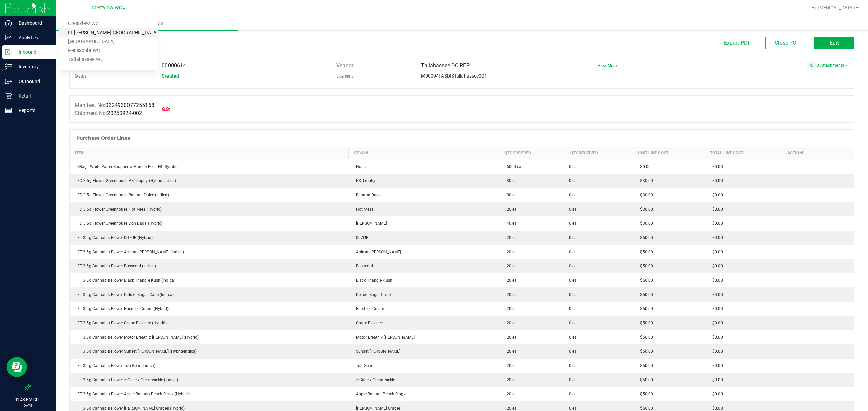 This screenshot has height=411, width=868. Describe the element at coordinates (811, 65) in the screenshot. I see `span: Attach a document` at that location.